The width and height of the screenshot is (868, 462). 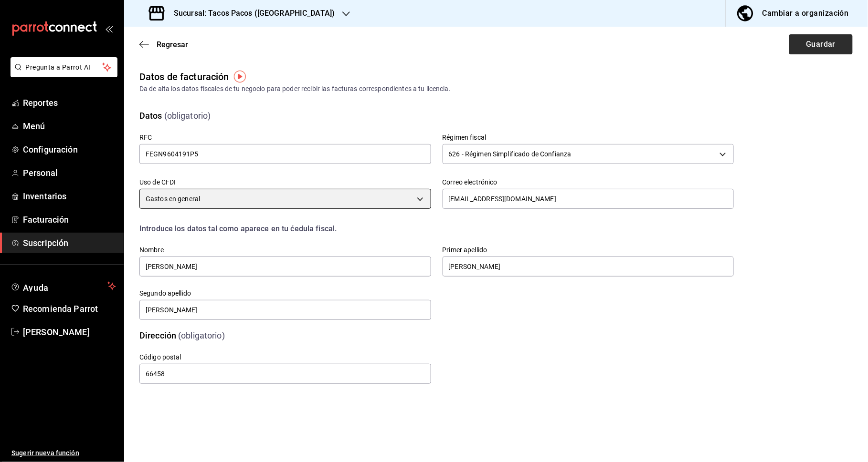 What do you see at coordinates (285, 182) in the screenshot?
I see `label: Uso de CFDI` at bounding box center [285, 182].